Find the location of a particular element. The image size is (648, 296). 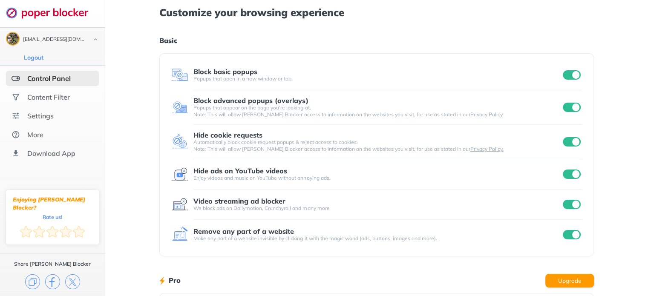

img: chevron-bottom-black.svg is located at coordinates (95, 39).